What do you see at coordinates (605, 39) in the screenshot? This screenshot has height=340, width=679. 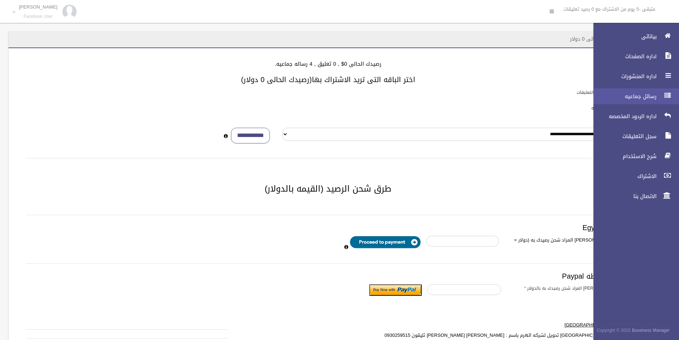 I see `header: الاشتراك - رصيدك الحالى 0 دولار` at bounding box center [605, 39].